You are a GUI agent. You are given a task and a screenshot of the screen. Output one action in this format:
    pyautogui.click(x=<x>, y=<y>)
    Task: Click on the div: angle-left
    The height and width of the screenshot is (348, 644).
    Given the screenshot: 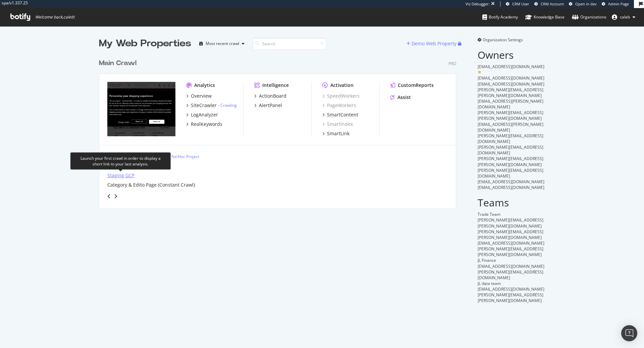 What is the action you would take?
    pyautogui.click(x=109, y=196)
    